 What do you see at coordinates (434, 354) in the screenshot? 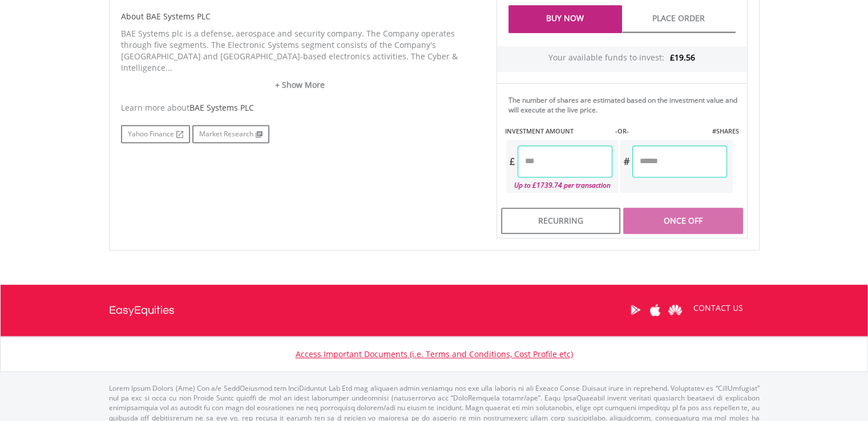
I see `a: Access Important Documents (i.e. Terms and Conditions, Cost Profile etc)` at bounding box center [434, 354].